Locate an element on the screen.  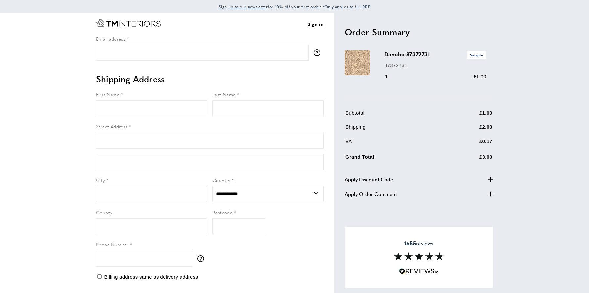
p: 87372731 is located at coordinates (435, 65).